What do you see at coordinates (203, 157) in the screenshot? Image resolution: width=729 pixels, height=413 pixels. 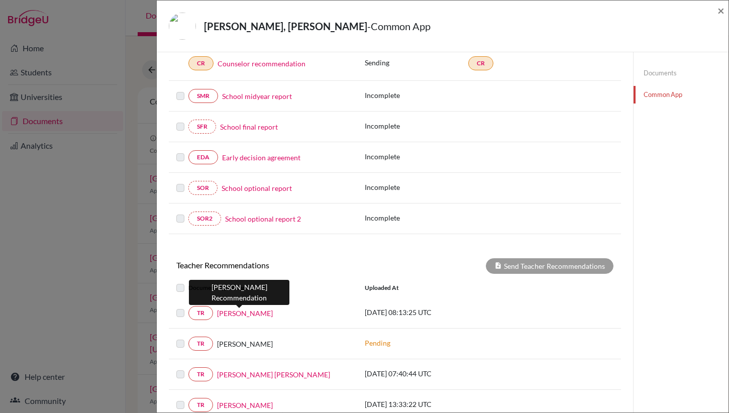 I see `a: EDA` at bounding box center [203, 157].